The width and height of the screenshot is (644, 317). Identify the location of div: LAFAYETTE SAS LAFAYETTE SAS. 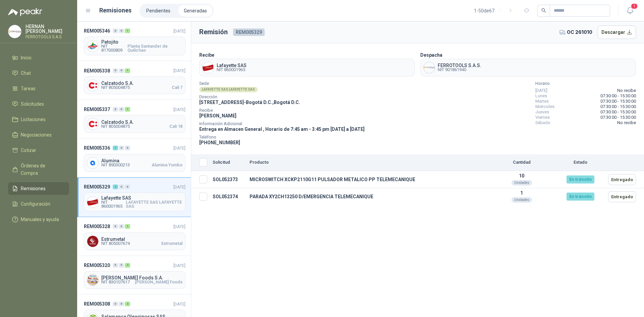
(228, 90).